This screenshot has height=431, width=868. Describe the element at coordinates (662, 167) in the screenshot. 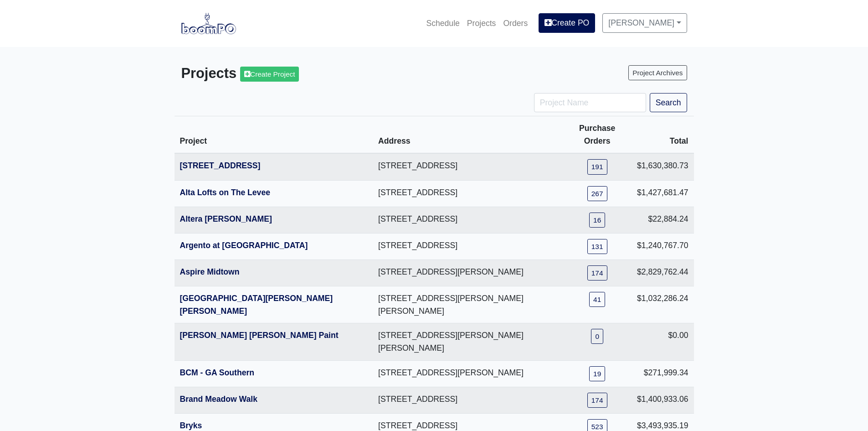

I see `td: $1,630,380.73` at that location.